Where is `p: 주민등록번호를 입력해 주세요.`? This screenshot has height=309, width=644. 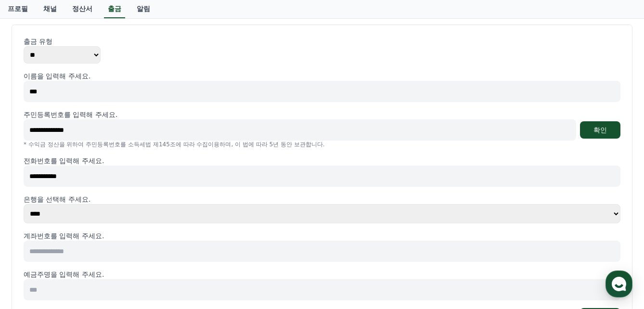 p: 주민등록번호를 입력해 주세요. is located at coordinates (70, 114).